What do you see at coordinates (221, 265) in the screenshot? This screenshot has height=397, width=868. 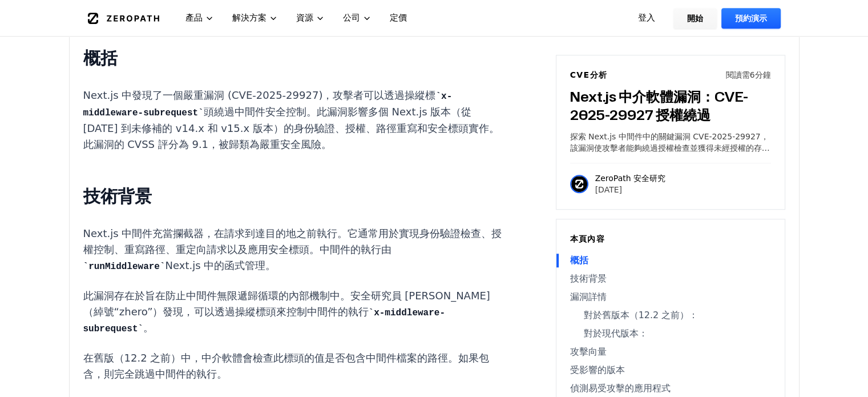 I see `font: Next.js 中的函式管理。` at bounding box center [221, 265].